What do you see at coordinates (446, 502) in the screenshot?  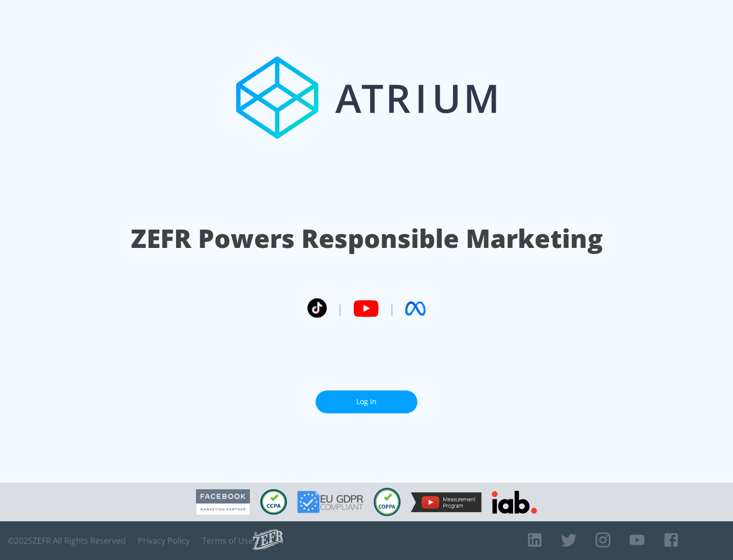 I see `img: YouTube Measurement Program` at bounding box center [446, 502].